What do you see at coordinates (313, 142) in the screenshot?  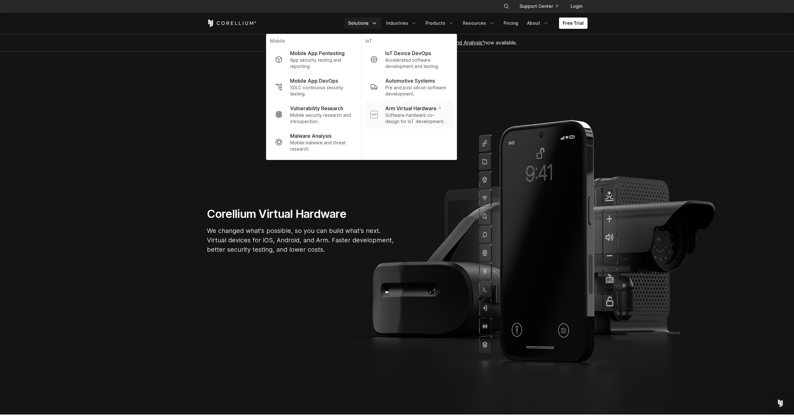 I see `a: Malware Analysis Mobile malware and threat research.` at bounding box center [313, 142].